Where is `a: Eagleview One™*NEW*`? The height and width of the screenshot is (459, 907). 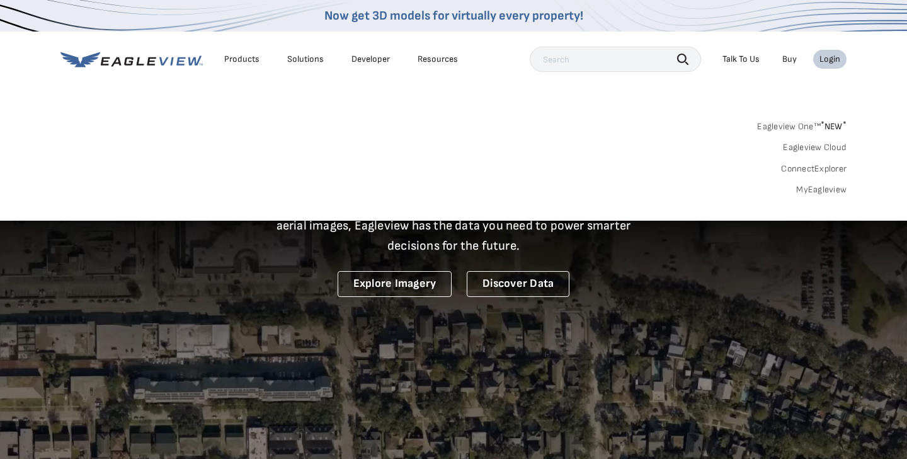 a: Eagleview One™*NEW* is located at coordinates (802, 124).